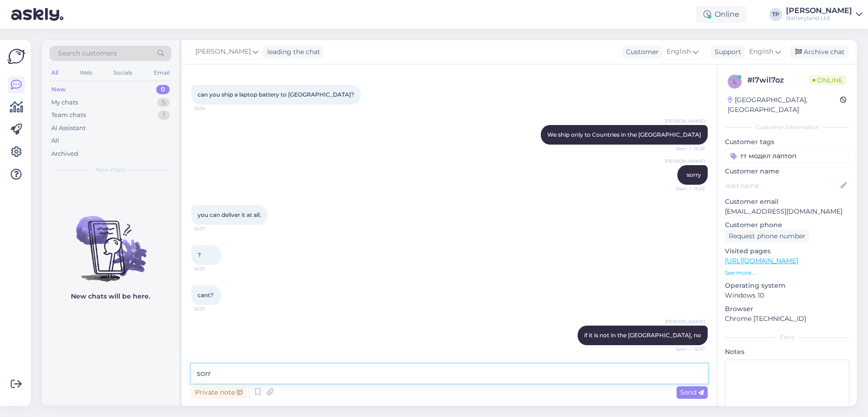 The image size is (868, 417). Describe the element at coordinates (163, 90) in the screenshot. I see `div: 0` at that location.